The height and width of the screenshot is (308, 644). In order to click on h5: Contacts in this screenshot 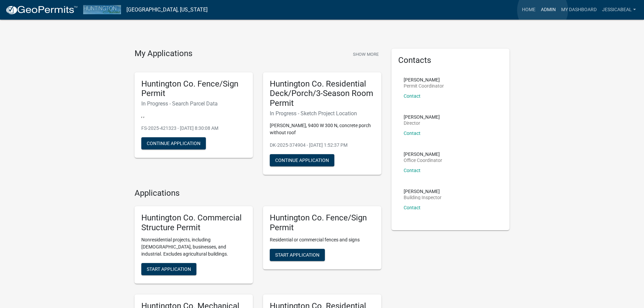, I will do `click(451, 60)`.